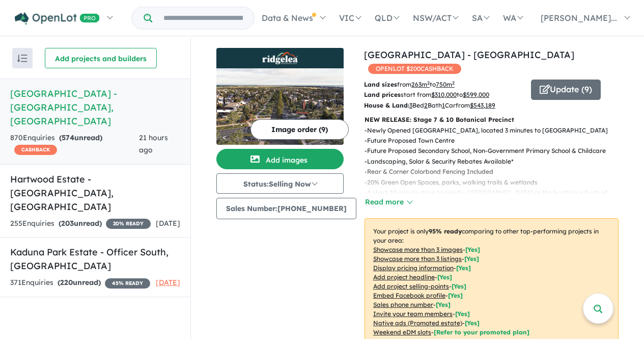 The image size is (644, 339). I want to click on div: 371 Enquir ies, so click(80, 283).